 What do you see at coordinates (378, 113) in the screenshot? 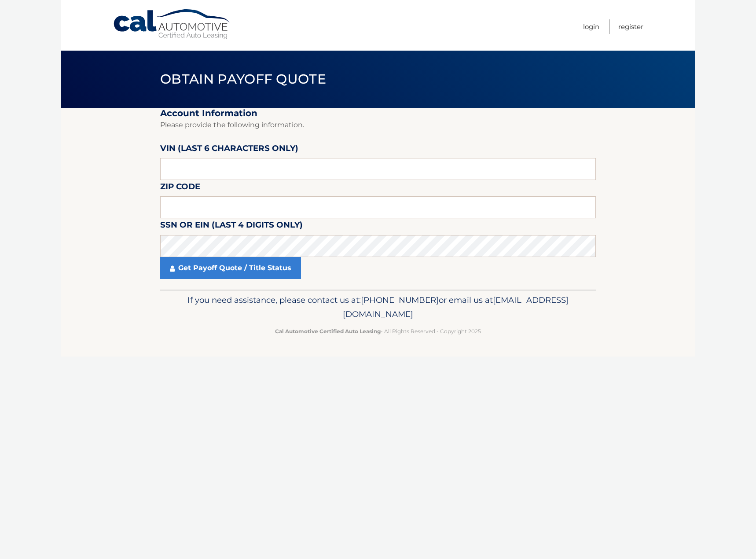
I see `h2: Account Information` at bounding box center [378, 113].